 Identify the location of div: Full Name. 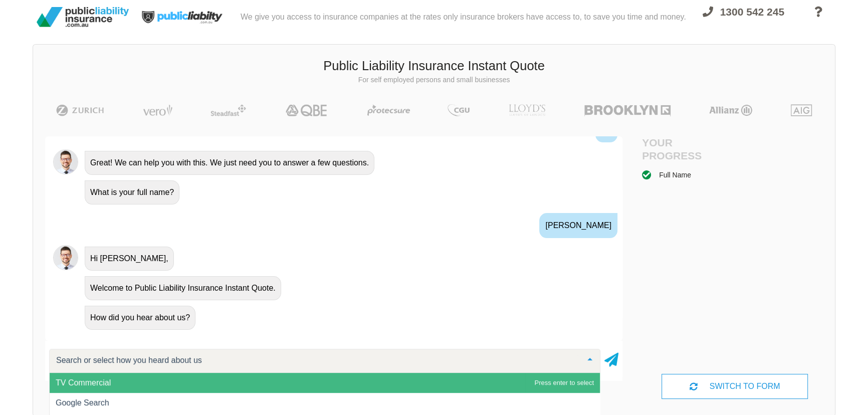
(675, 175).